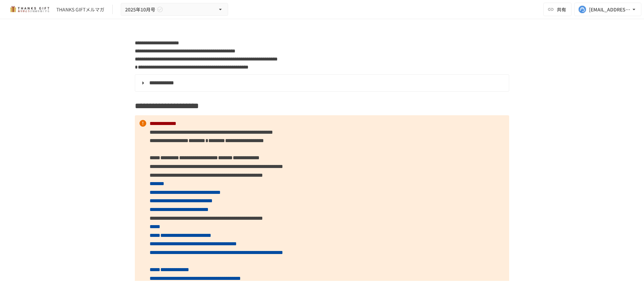 The image size is (644, 295). Describe the element at coordinates (561, 10) in the screenshot. I see `span: 共有` at that location.